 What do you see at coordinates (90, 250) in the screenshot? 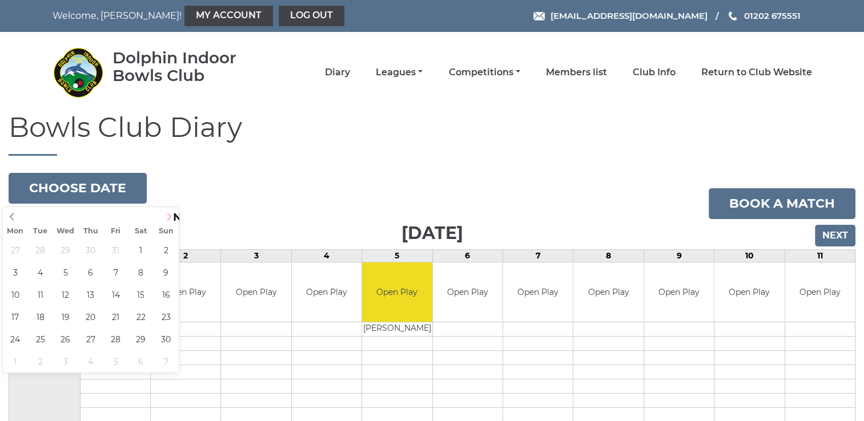
I see `span: October 30, 2025` at bounding box center [90, 250].